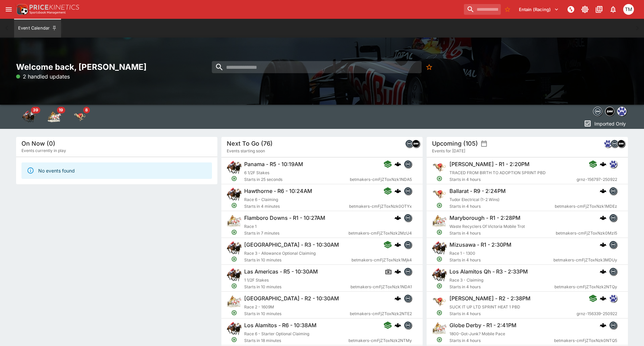 Image resolution: width=644 pixels, height=346 pixels. What do you see at coordinates (60, 110) in the screenshot?
I see `span: 19` at bounding box center [60, 110].